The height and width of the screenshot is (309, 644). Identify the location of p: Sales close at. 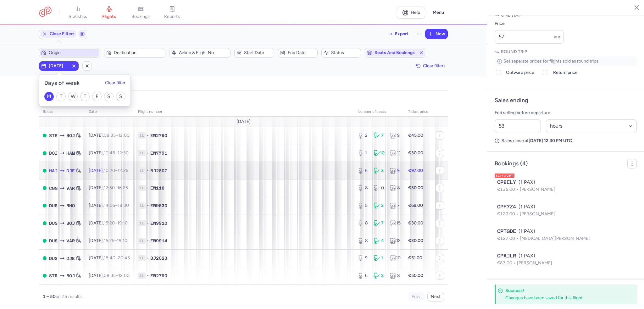
(566, 141).